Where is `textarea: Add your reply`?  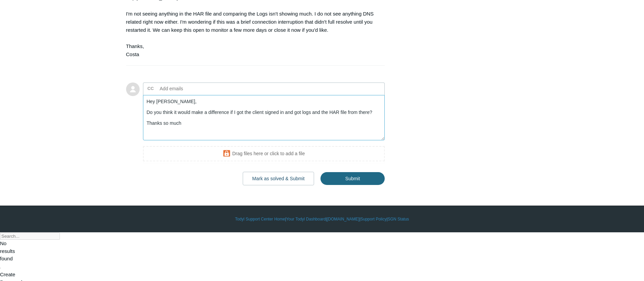
textarea: Add your reply is located at coordinates (264, 118).